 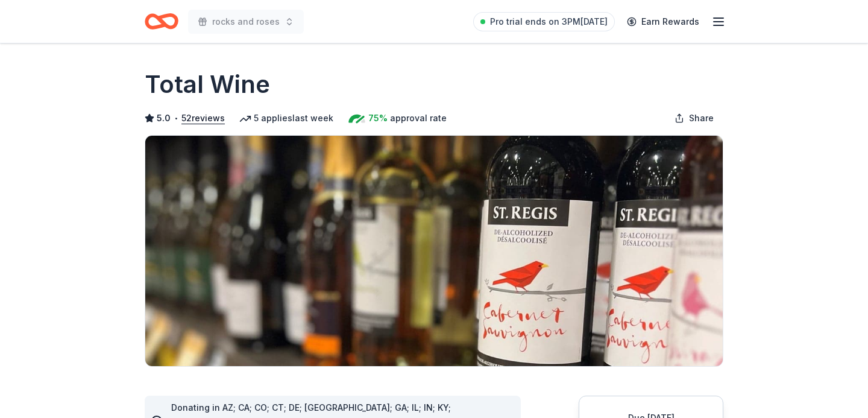 What do you see at coordinates (663, 21) in the screenshot?
I see `a: Earn Rewards` at bounding box center [663, 21].